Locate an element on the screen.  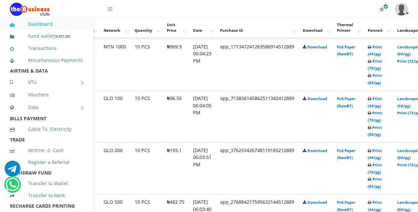
a: Data is located at coordinates (46, 107).